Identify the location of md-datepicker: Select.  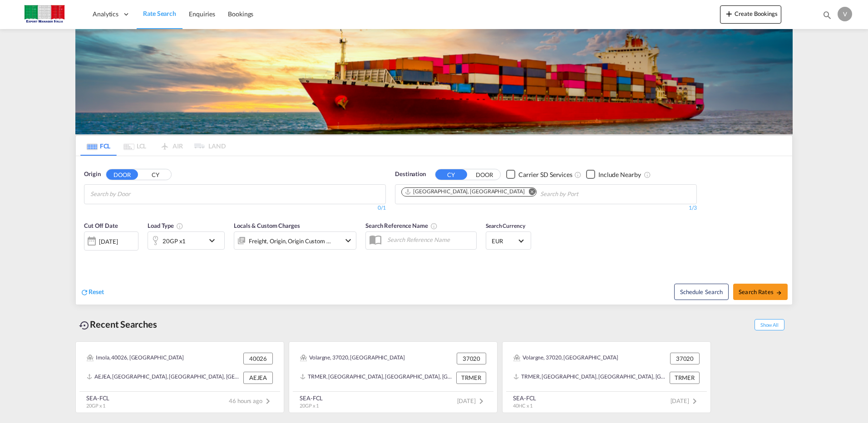
(87, 256).